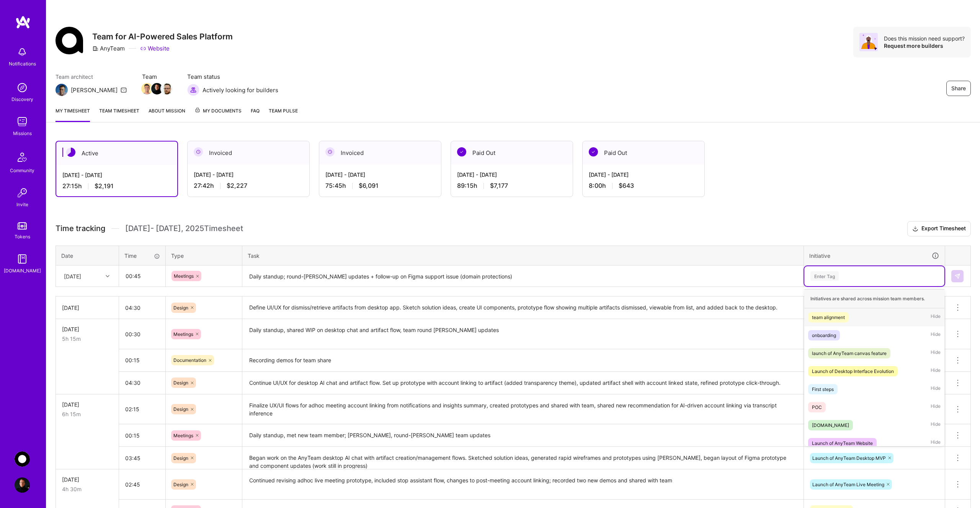  What do you see at coordinates (22, 236) in the screenshot?
I see `div: Tokens` at bounding box center [22, 236].